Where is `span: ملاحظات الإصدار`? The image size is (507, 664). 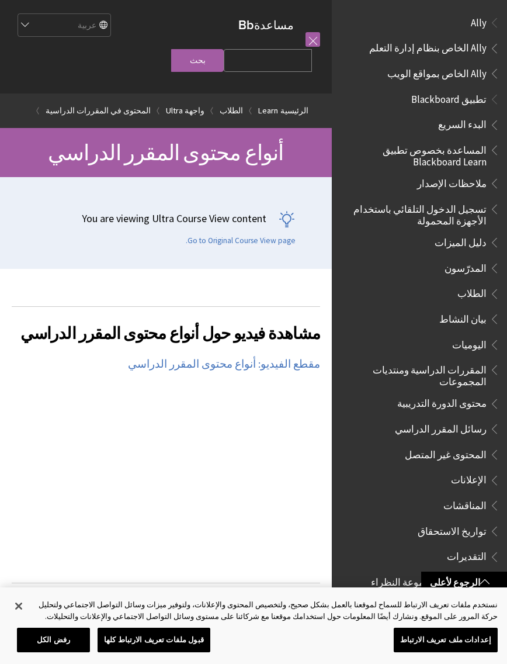
span: ملاحظات الإصدار is located at coordinates (452, 181).